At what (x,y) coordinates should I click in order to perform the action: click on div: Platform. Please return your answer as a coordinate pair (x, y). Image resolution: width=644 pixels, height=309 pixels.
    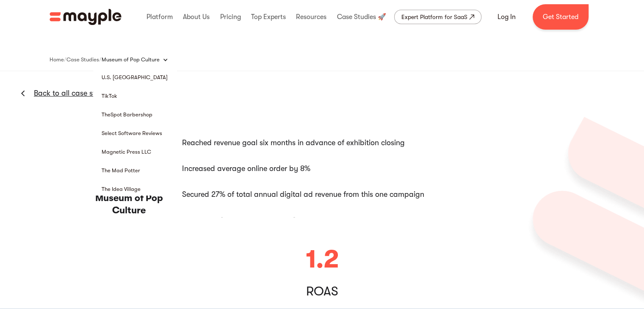
    Looking at the image, I should click on (159, 17).